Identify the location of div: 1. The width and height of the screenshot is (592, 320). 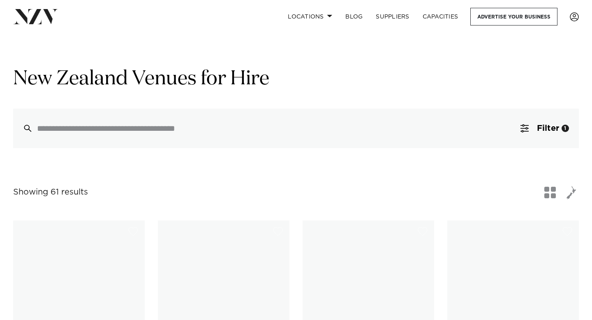
(565, 128).